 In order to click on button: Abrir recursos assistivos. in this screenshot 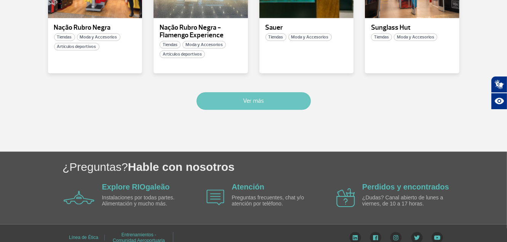, I will do `click(499, 101)`.